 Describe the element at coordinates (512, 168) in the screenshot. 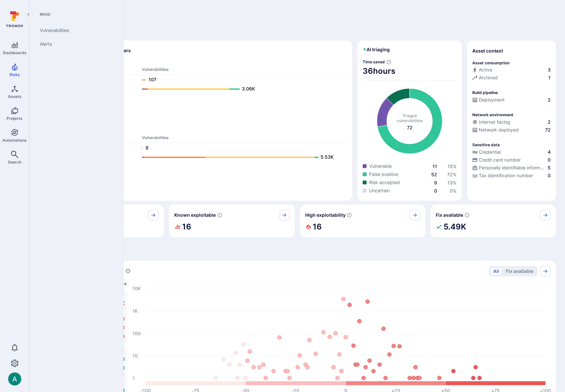

I see `div: Evidence indicative of processing personally identifiable information` at that location.